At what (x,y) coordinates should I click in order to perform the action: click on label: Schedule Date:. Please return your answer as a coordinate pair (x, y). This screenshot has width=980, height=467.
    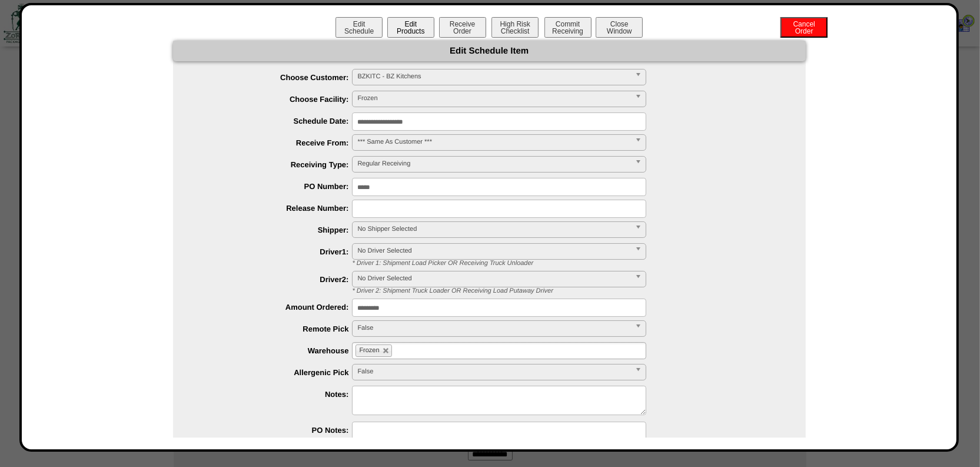
    Looking at the image, I should click on (274, 121).